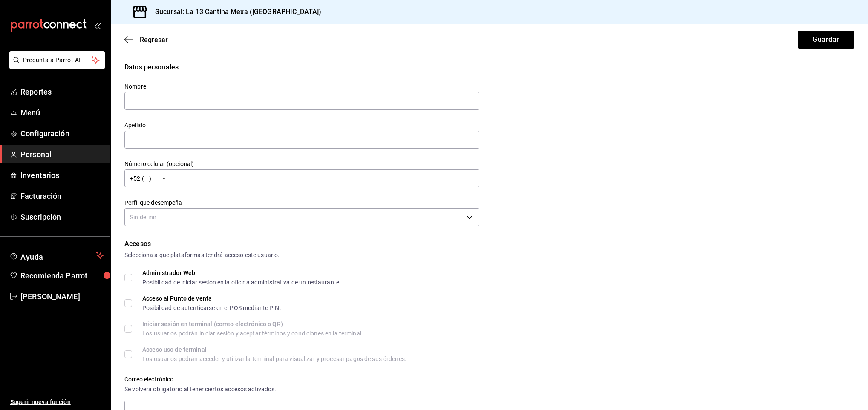  What do you see at coordinates (241, 273) in the screenshot?
I see `div: Administrador Web` at bounding box center [241, 273].